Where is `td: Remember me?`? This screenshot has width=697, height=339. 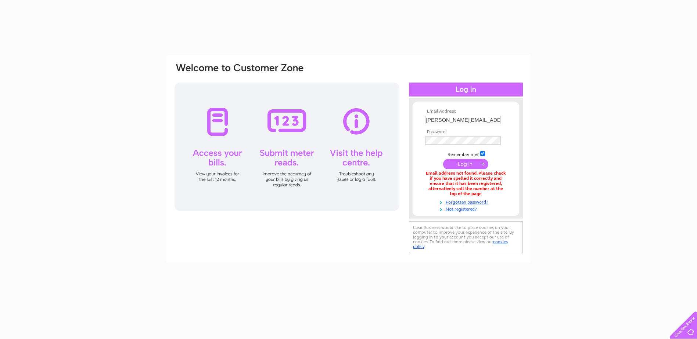 td: Remember me? is located at coordinates (466, 154).